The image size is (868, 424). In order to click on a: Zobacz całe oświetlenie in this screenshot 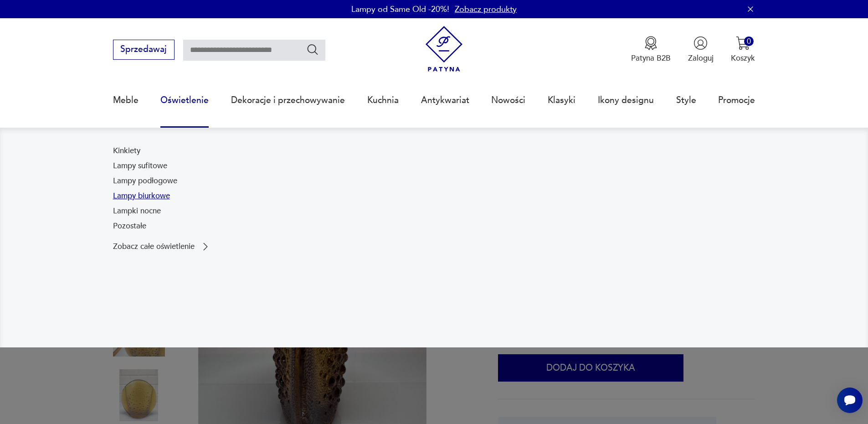, I will do `click(162, 246)`.